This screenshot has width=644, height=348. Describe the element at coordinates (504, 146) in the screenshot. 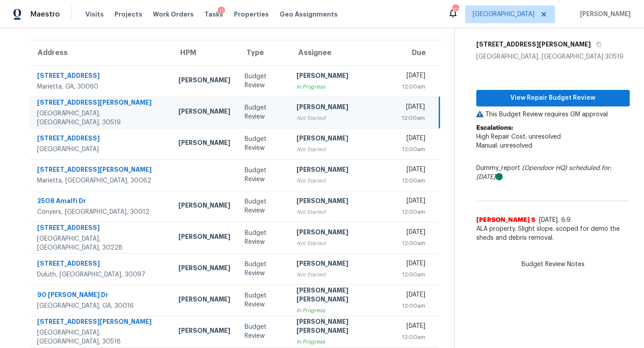

I see `span: Manual: unresolved` at that location.